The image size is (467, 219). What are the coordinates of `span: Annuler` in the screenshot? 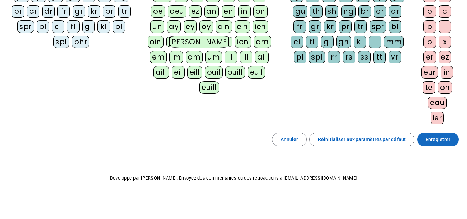 It's located at (289, 139).